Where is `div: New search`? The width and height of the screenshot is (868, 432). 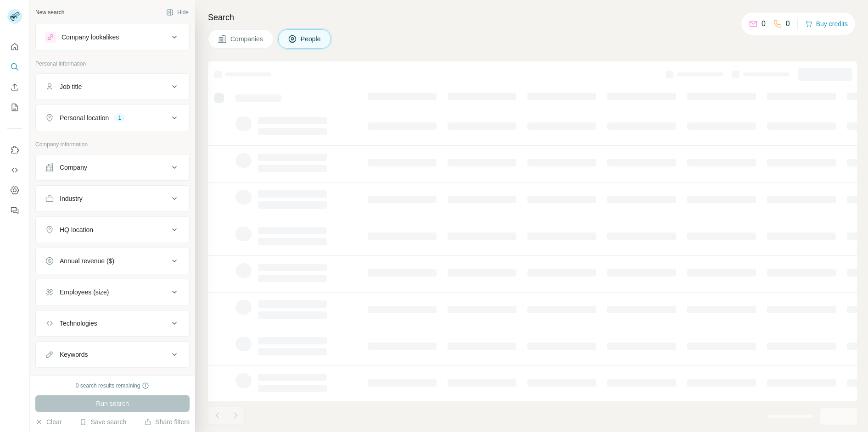
div: New search is located at coordinates (49, 12).